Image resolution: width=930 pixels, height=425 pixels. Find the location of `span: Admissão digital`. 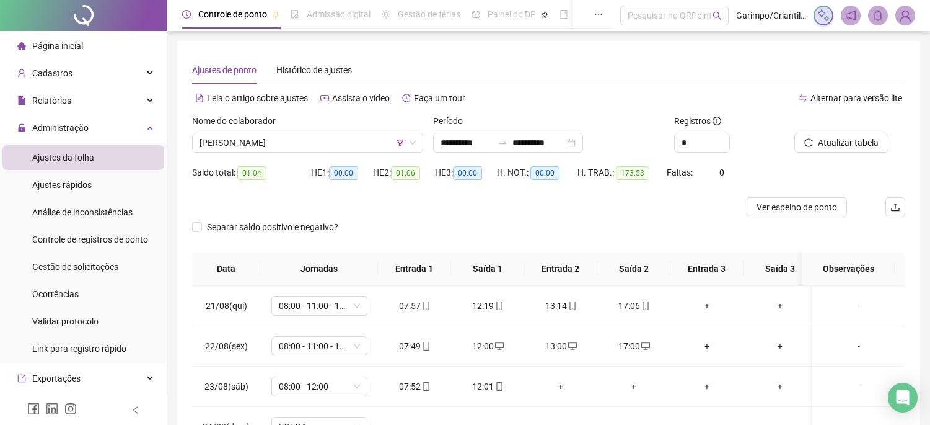

span: Admissão digital is located at coordinates (338, 14).